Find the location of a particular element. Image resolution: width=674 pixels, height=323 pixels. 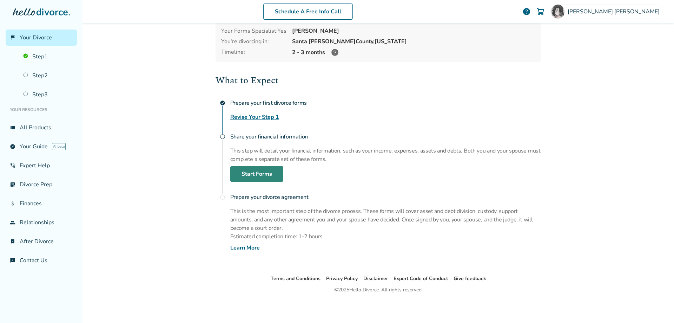

a: Expert Code of Conduct is located at coordinates (420, 278).